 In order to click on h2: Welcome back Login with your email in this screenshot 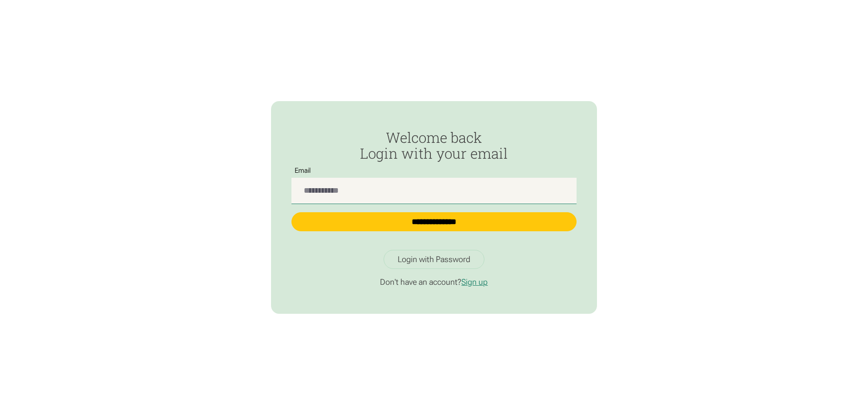, I will do `click(434, 145)`.